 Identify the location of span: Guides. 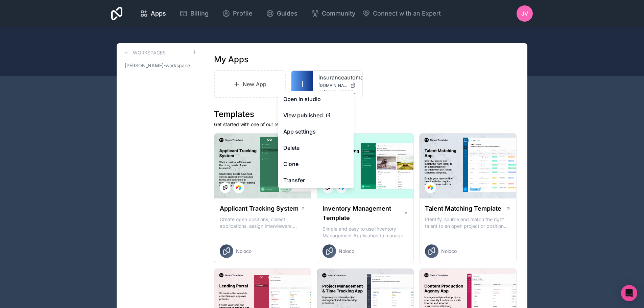
(287, 14).